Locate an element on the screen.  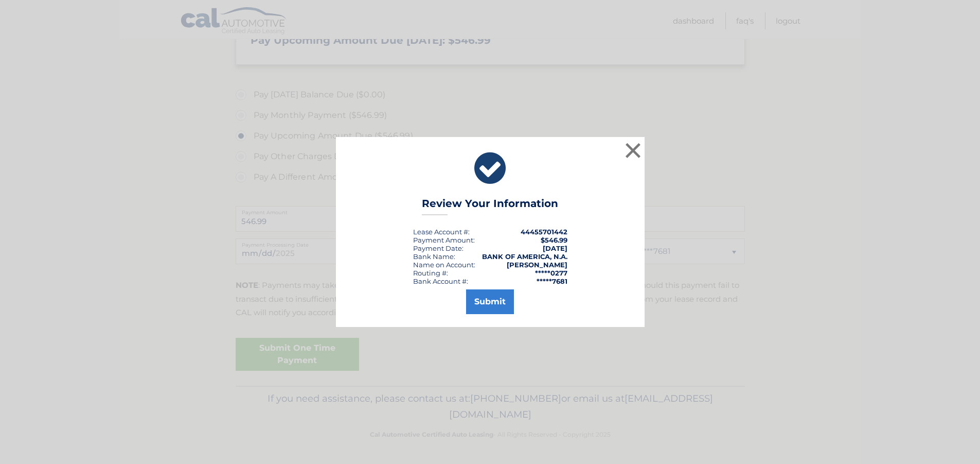
strong: 44455701442 is located at coordinates (544, 232).